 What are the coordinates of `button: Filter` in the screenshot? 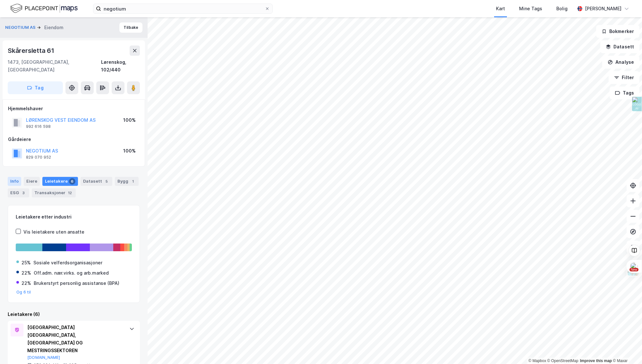 It's located at (624, 77).